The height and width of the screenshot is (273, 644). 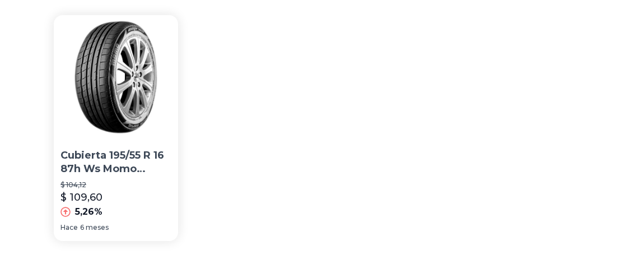 I want to click on a: Cubierta 195/55 R 16 87h Ws Momo Outrun M3 Cubierta 195/55 R 16 87h Ws Momo Outrun M3$ 104,12$ 10..., so click(x=116, y=128).